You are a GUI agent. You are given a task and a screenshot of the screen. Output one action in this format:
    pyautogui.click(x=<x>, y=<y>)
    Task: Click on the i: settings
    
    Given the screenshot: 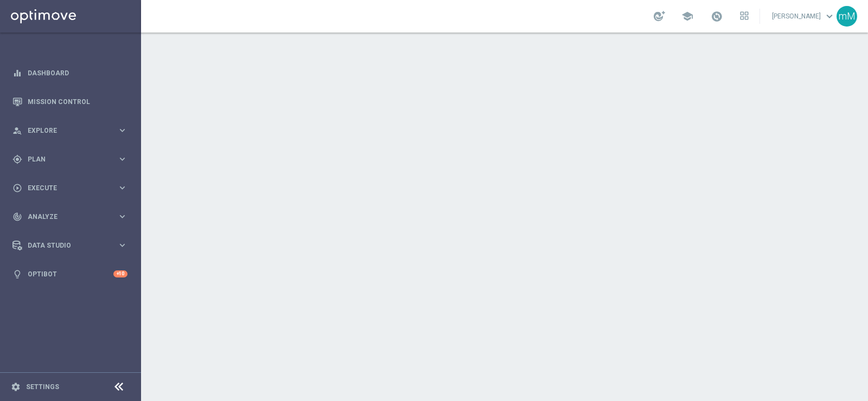 What is the action you would take?
    pyautogui.click(x=16, y=387)
    